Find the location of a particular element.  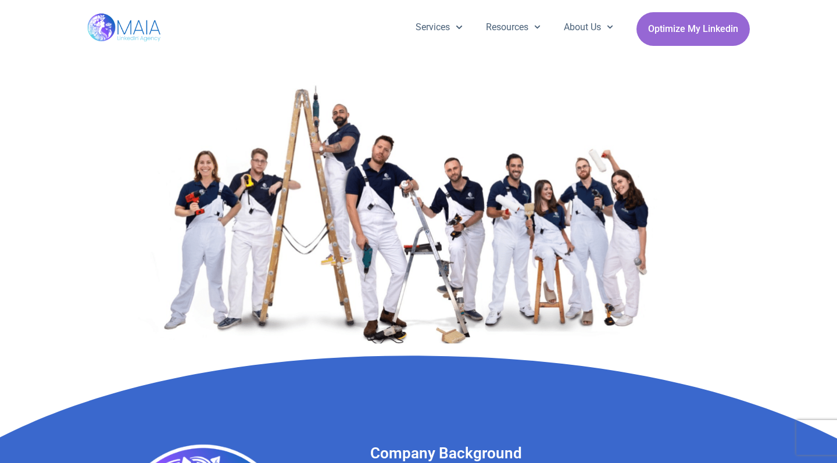

a: About Us is located at coordinates (588, 27).